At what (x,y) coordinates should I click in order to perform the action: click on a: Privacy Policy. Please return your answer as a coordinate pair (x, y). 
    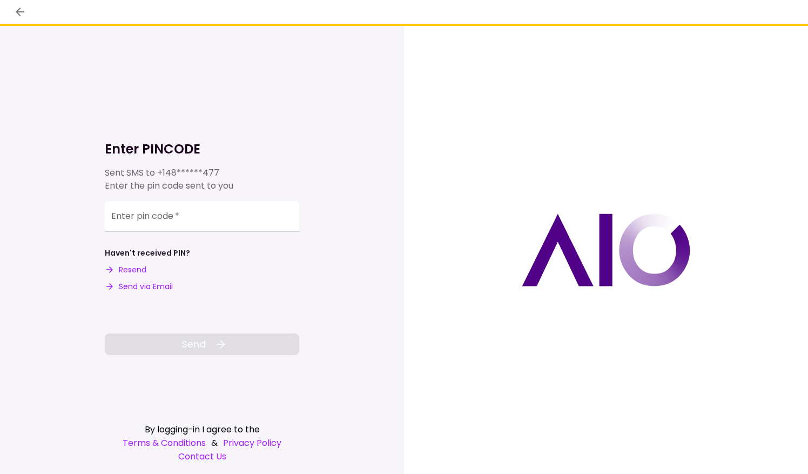
    Looking at the image, I should click on (252, 443).